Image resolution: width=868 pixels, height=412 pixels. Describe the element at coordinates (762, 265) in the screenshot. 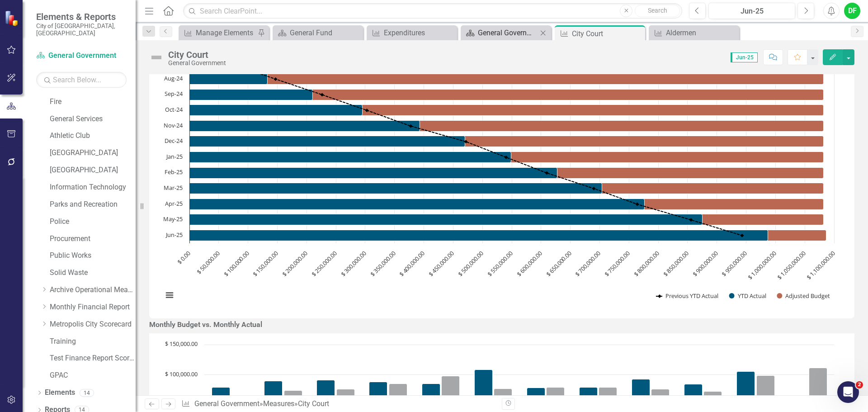

I see `text: $ 1,000,000.00` at that location.